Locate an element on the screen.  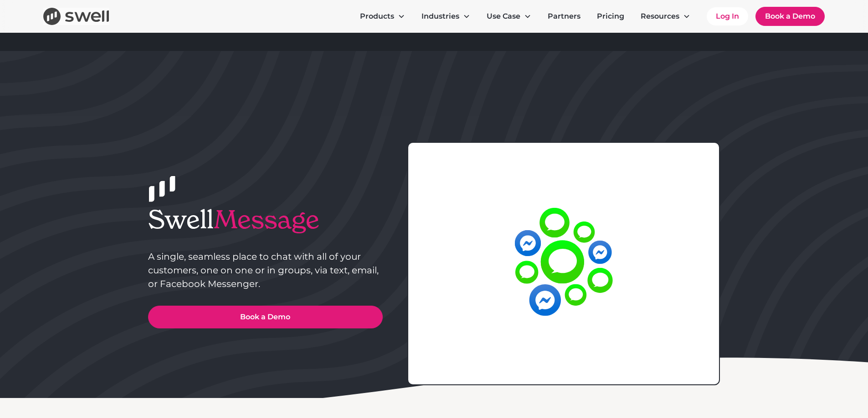
a: Partners is located at coordinates (564, 16).